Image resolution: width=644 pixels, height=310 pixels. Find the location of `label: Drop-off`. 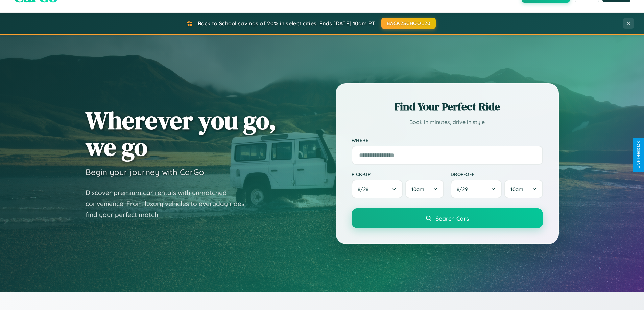

label: Drop-off is located at coordinates (497, 174).